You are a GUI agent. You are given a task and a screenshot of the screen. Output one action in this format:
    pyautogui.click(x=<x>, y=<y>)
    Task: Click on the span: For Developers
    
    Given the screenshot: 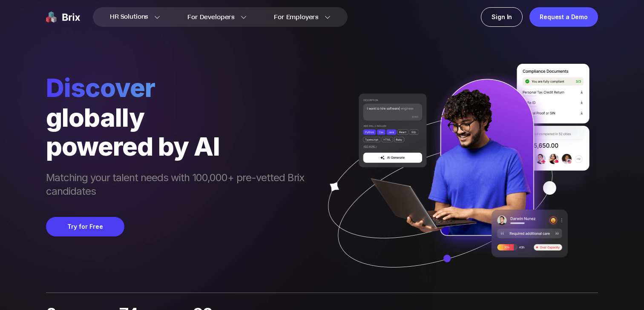 What is the action you would take?
    pyautogui.click(x=211, y=17)
    